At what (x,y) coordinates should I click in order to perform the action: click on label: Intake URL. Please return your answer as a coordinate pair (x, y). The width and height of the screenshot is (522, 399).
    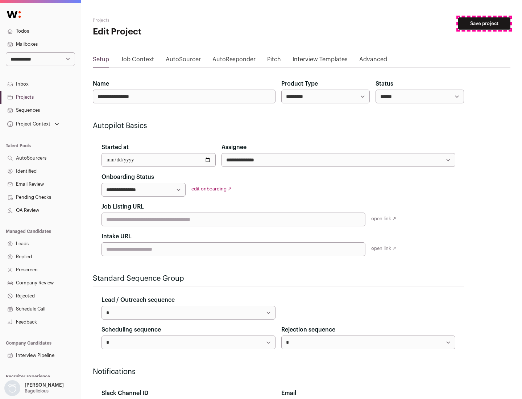
    Looking at the image, I should click on (116, 236).